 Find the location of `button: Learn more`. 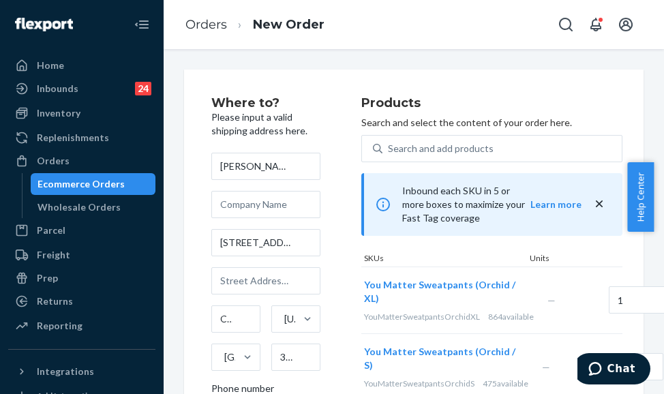

button: Learn more is located at coordinates (556, 205).